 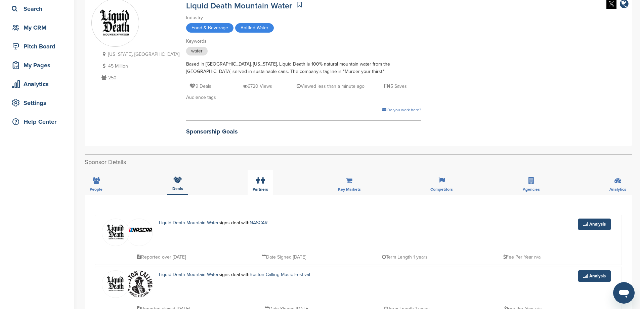 I want to click on a: Search, so click(x=37, y=9).